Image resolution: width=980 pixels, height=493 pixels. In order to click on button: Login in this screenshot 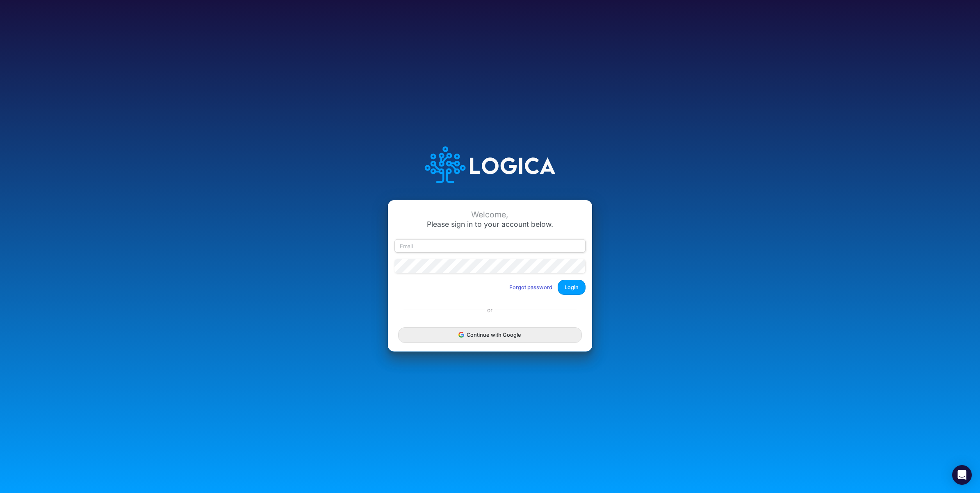, I will do `click(572, 287)`.